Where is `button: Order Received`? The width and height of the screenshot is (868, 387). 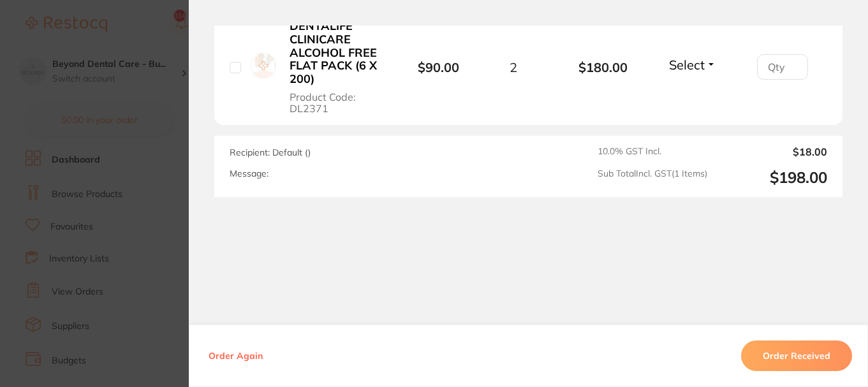
button: Order Received is located at coordinates (797, 356).